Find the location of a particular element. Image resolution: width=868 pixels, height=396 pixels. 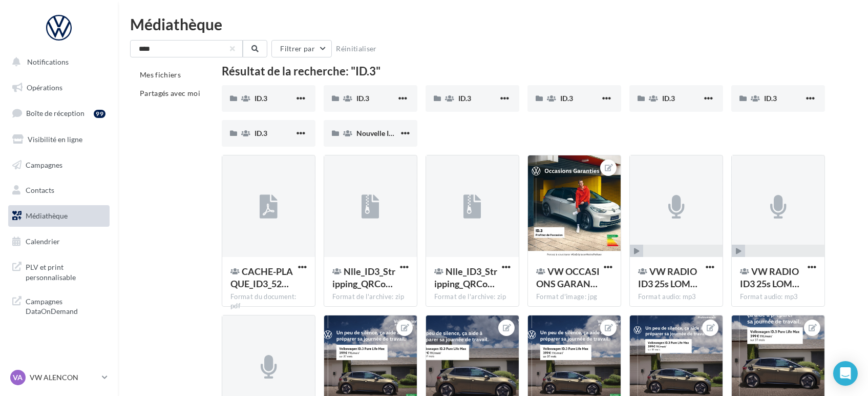

span: Médiathèque is located at coordinates (46, 215).